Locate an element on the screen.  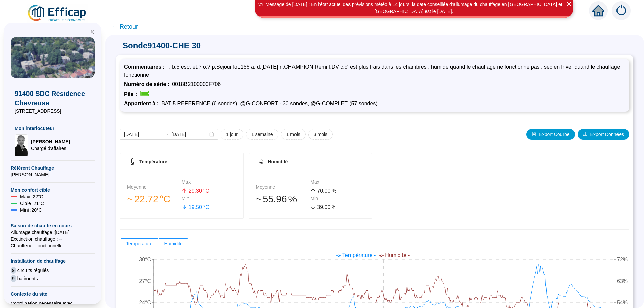
tspan: 54% is located at coordinates (622, 303).